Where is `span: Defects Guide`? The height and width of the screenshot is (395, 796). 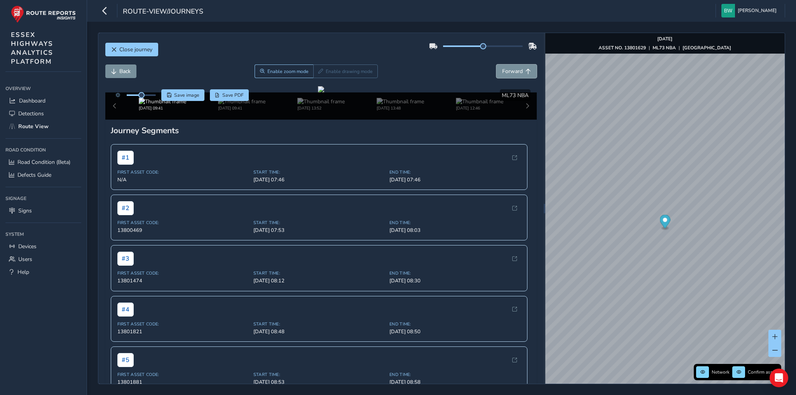
span: Defects Guide is located at coordinates (34, 175).